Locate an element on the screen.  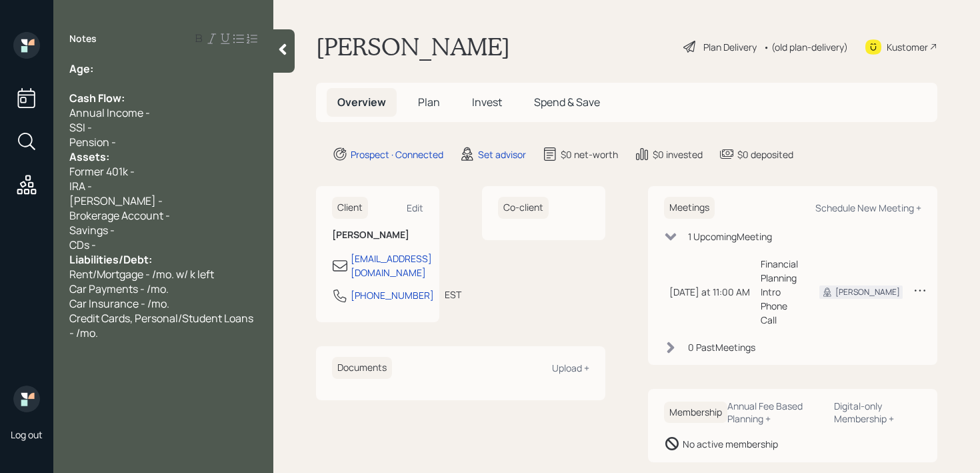
div: Annual Fee Based Planning + is located at coordinates (776, 412).